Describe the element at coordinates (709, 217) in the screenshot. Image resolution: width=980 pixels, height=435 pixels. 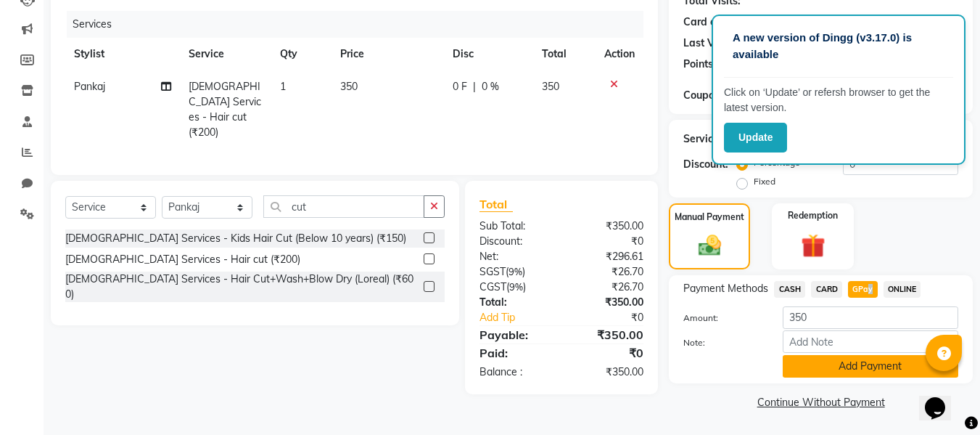
I see `label: Manual Payment` at that location.